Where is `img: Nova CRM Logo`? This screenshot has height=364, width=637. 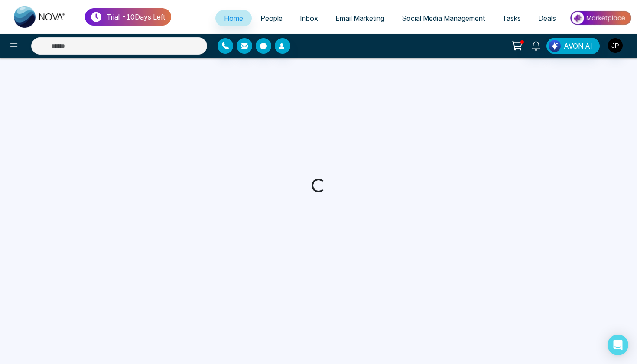
img: Nova CRM Logo is located at coordinates (40, 17).